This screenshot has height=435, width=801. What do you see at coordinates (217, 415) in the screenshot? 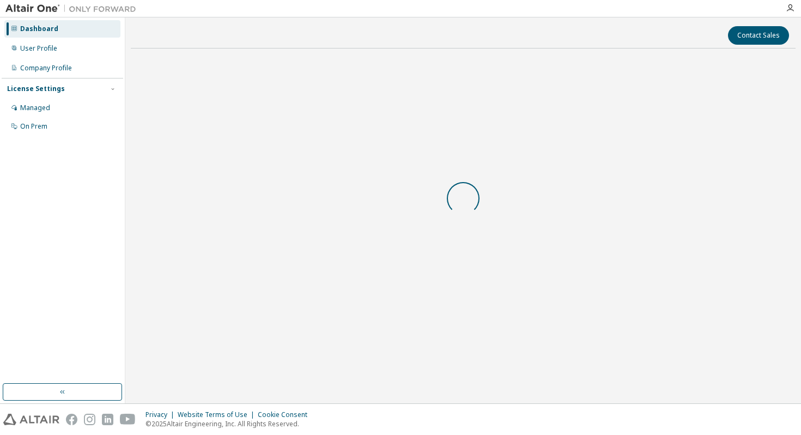
I see `div: Website Terms of Use` at bounding box center [217, 415].